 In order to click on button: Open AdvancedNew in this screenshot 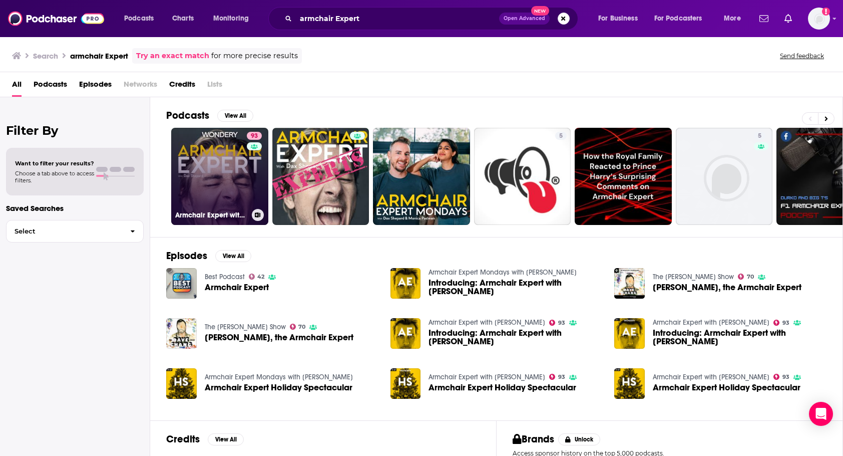, I will do `click(524, 19)`.